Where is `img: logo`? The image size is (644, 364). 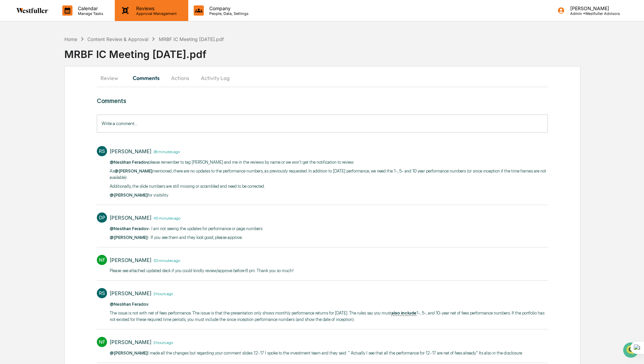
img: logo is located at coordinates (32, 11).